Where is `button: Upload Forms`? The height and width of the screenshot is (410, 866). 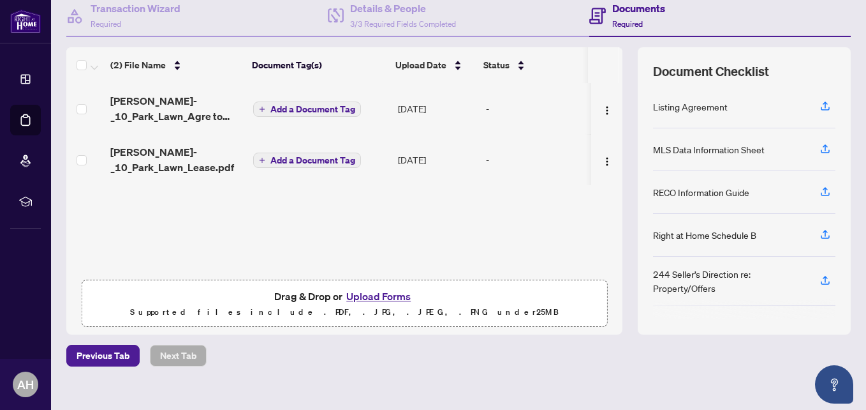
button: Upload Forms is located at coordinates (378, 296).